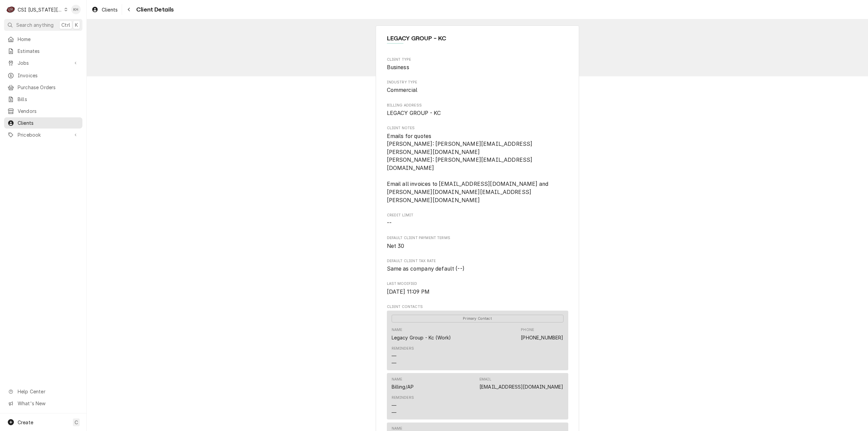 The image size is (868, 431). Describe the element at coordinates (43, 63) in the screenshot. I see `span: Jobs` at that location.